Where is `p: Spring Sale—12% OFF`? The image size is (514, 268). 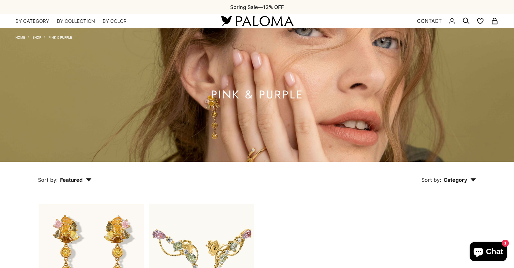
p: Spring Sale—12% OFF is located at coordinates (257, 7).